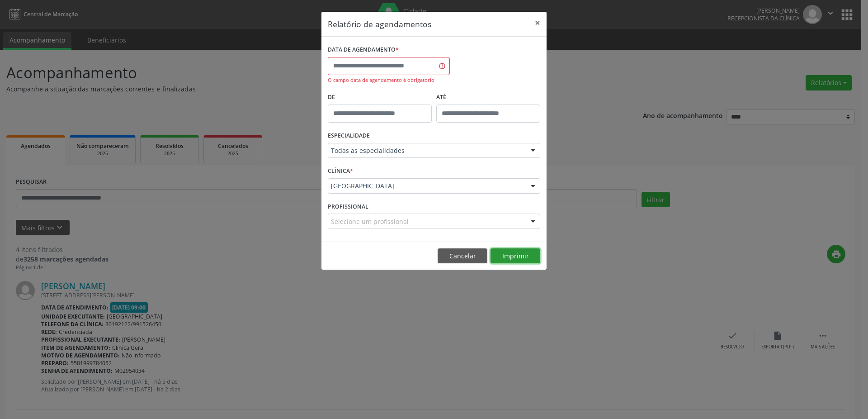 The height and width of the screenshot is (419, 868). I want to click on span: Selecione um profissional, so click(370, 222).